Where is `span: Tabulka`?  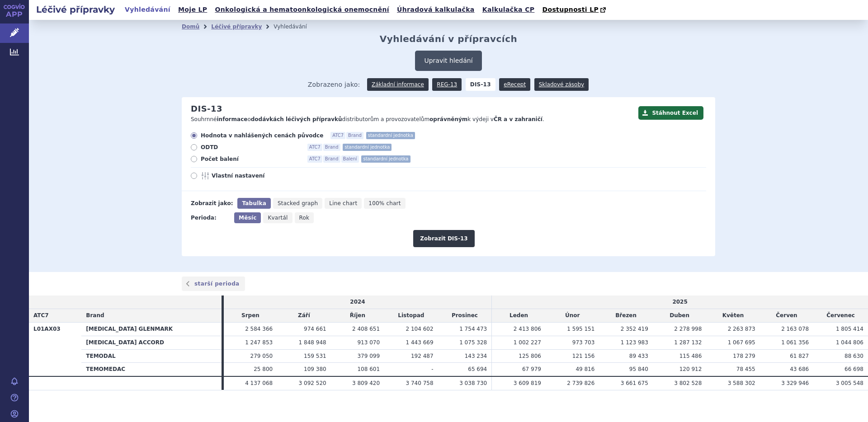
span: Tabulka is located at coordinates (254, 203).